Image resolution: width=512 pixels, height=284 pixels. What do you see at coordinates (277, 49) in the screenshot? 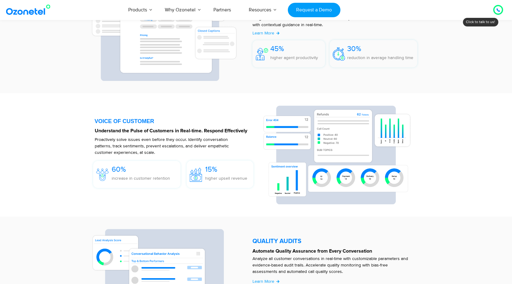
I see `span: 45%` at bounding box center [277, 49].